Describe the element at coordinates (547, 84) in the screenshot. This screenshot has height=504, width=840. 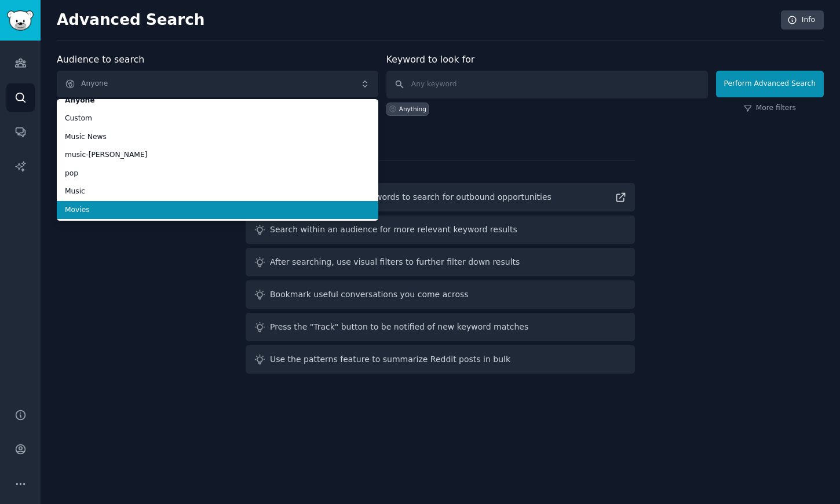
I see `input: Any keyword` at that location.